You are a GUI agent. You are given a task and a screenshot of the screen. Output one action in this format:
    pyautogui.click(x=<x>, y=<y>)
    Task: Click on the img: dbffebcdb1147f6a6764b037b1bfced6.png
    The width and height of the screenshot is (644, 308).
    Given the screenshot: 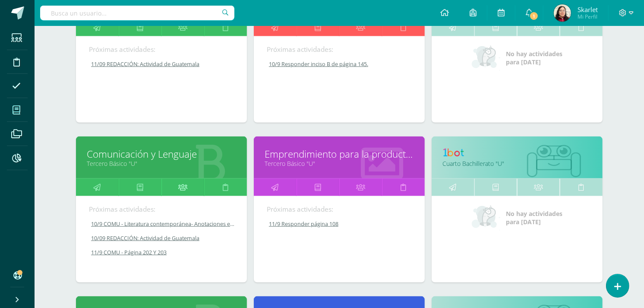 What is the action you would take?
    pyautogui.click(x=563, y=13)
    